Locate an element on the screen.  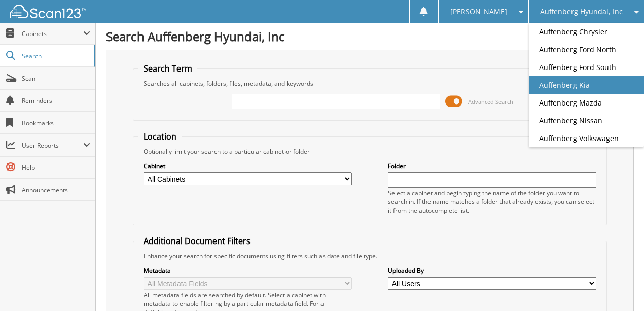
a: Auffenberg Mazda is located at coordinates (586, 103).